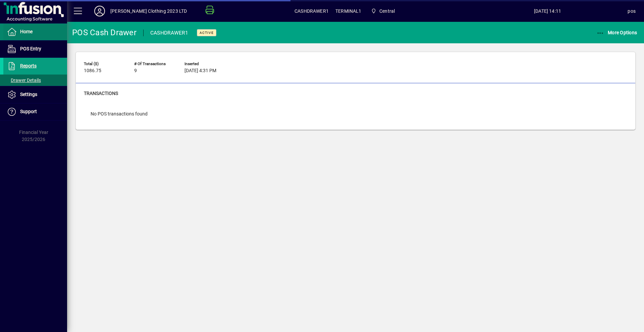  What do you see at coordinates (205, 64) in the screenshot?
I see `span: Inserted` at bounding box center [205, 64].